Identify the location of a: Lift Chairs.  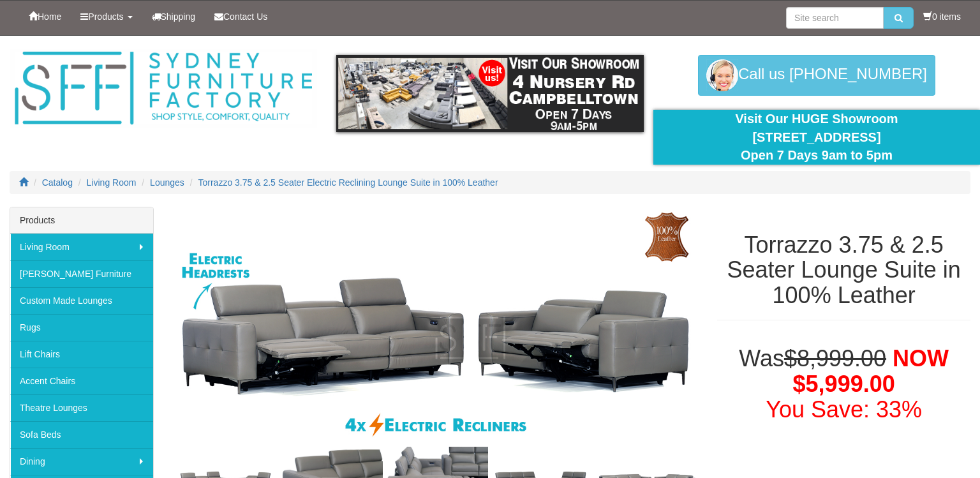
(82, 354).